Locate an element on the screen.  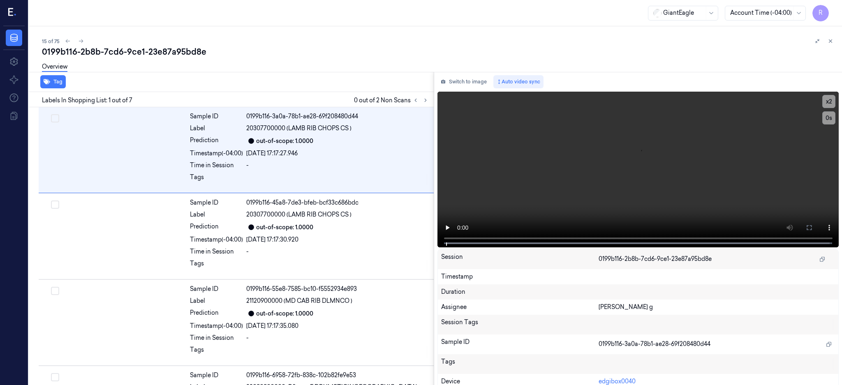
div: Session is located at coordinates (520, 259).